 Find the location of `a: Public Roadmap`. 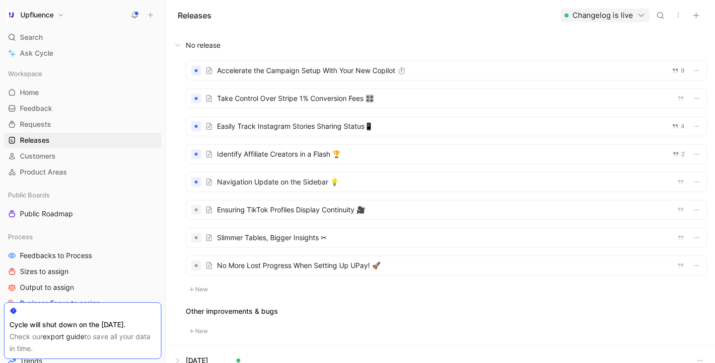

a: Public Roadmap is located at coordinates (82, 214).